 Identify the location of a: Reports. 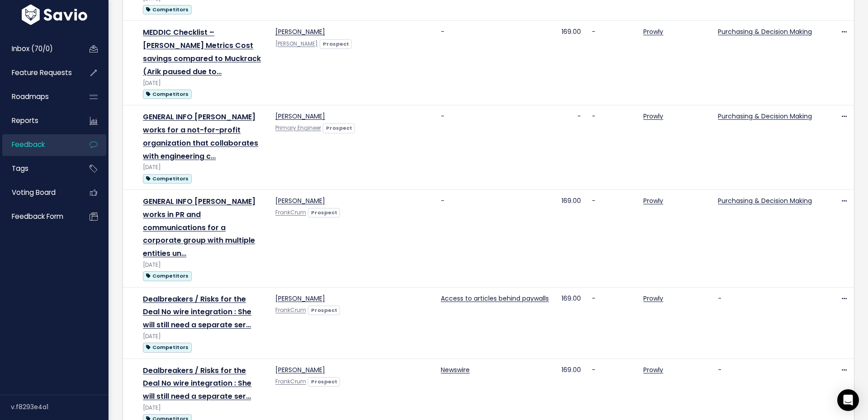
(39, 121).